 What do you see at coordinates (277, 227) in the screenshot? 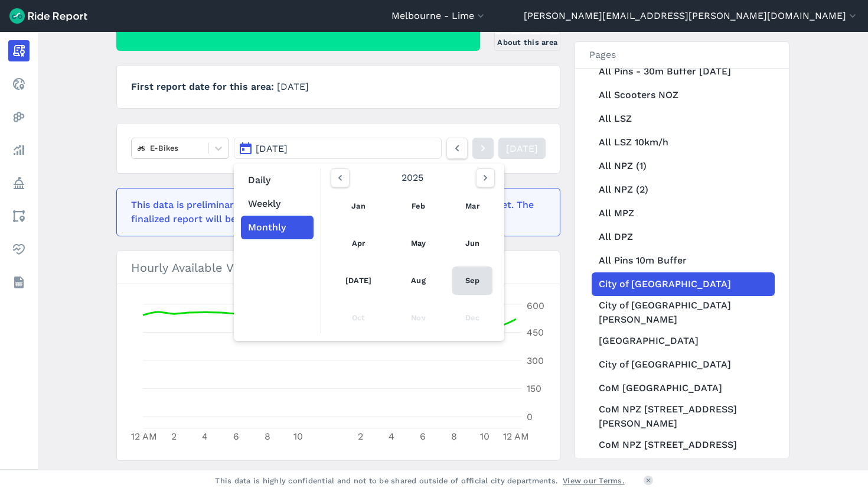
I see `button: Monthly` at bounding box center [277, 227].